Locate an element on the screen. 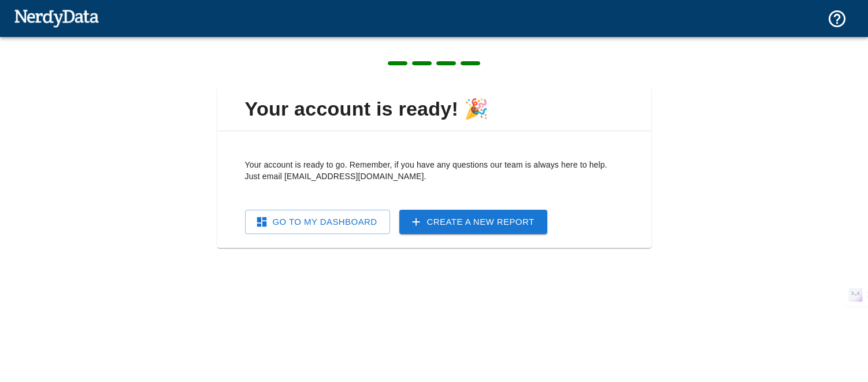 The height and width of the screenshot is (382, 868). img: NerdyData.com is located at coordinates (56, 18).